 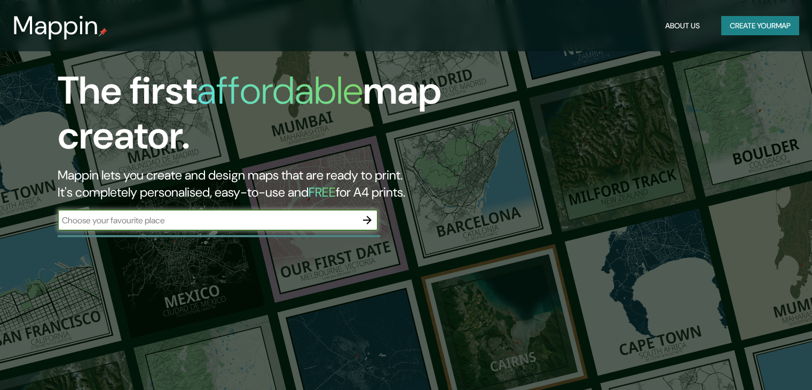 I want to click on img: mappin-pin, so click(x=103, y=32).